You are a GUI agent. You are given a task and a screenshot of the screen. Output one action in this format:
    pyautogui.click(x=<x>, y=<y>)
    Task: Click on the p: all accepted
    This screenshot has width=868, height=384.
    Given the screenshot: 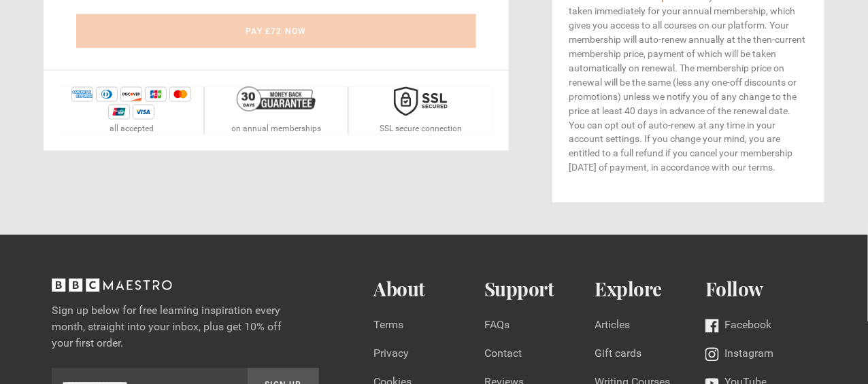 What is the action you would take?
    pyautogui.click(x=131, y=128)
    